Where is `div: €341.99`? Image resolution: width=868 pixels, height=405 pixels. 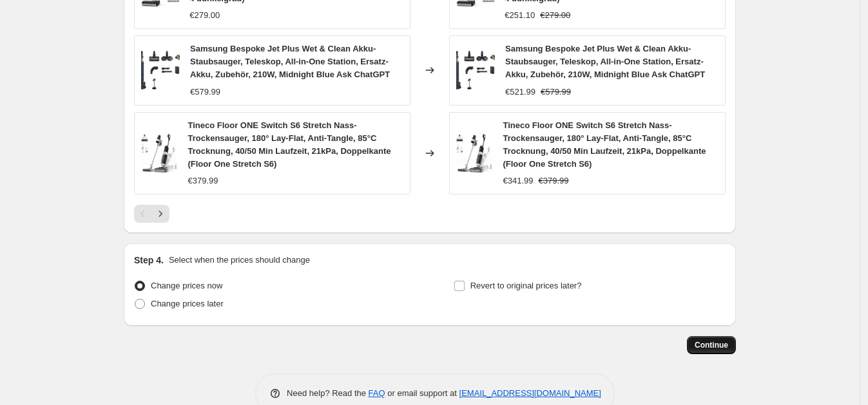 div: €341.99 is located at coordinates (518, 181).